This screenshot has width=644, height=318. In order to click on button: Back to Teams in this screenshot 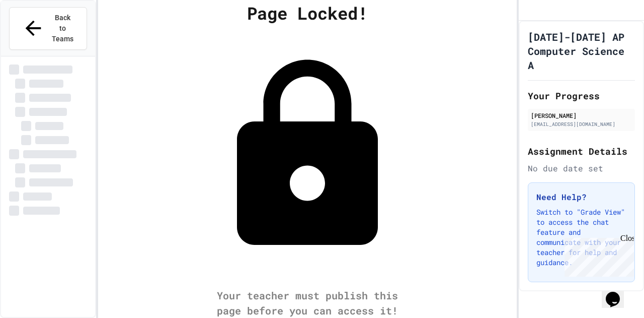, I will do `click(48, 28)`.